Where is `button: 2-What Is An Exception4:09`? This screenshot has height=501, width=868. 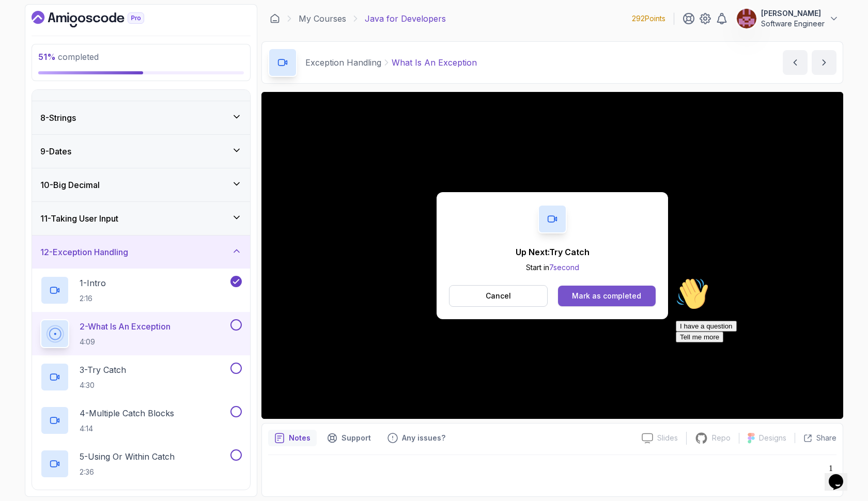 button: 2-What Is An Exception4:09 is located at coordinates (141, 334).